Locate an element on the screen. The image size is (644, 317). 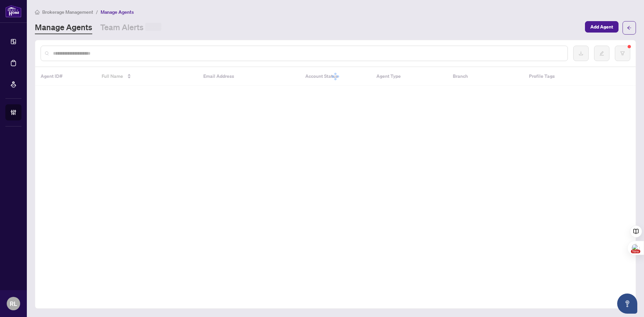
span: Manage Agents is located at coordinates (117, 12).